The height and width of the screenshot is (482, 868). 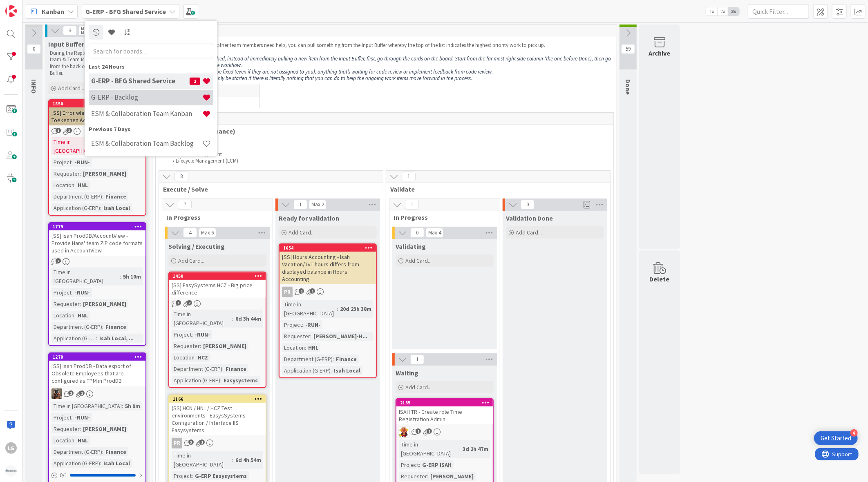 I want to click on span: 2x, so click(x=723, y=11).